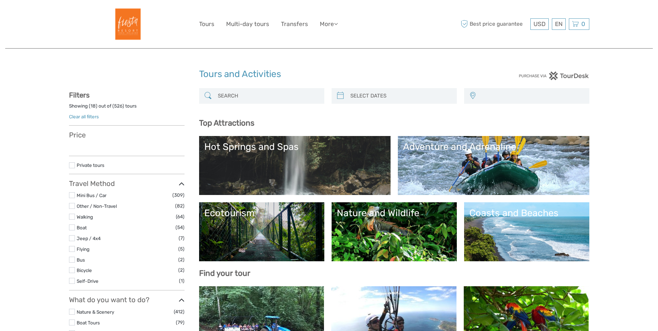  I want to click on span: USD, so click(539, 24).